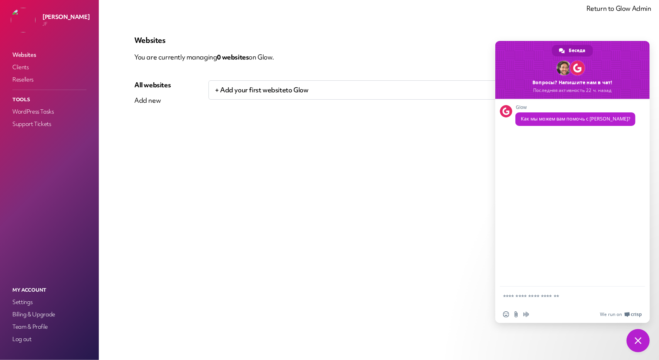  Describe the element at coordinates (152, 85) in the screenshot. I see `div: All websites` at that location.